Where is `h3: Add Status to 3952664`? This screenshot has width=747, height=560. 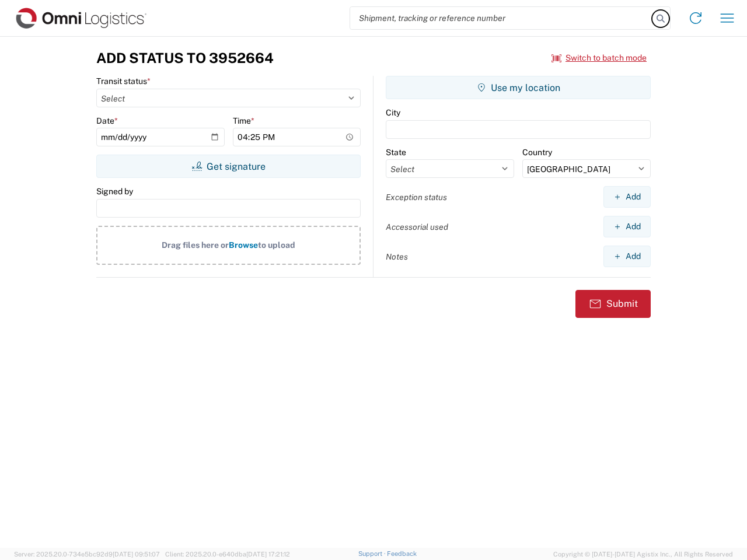
h3: Add Status to 3952664 is located at coordinates (185, 58).